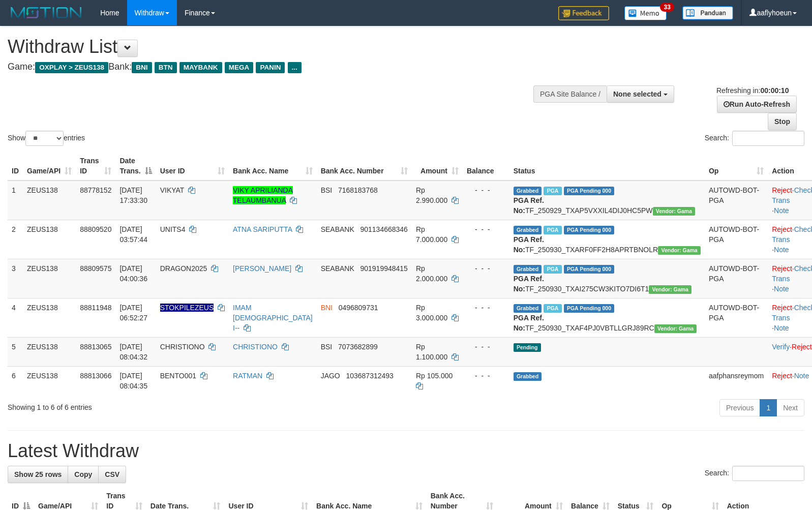  I want to click on h1: Latest Withdraw, so click(406, 450).